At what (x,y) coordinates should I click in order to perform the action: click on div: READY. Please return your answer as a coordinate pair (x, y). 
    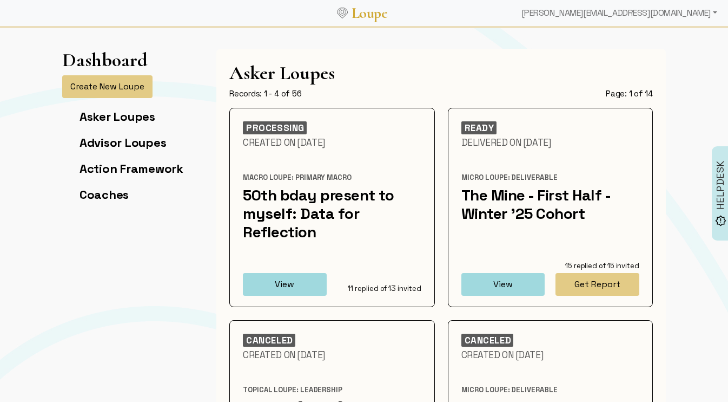
    Looking at the image, I should click on (479, 128).